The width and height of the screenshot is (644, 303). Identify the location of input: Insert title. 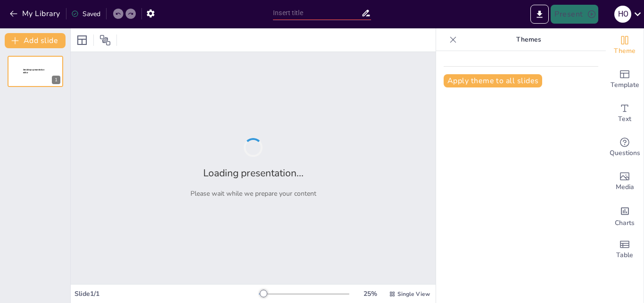
(317, 13).